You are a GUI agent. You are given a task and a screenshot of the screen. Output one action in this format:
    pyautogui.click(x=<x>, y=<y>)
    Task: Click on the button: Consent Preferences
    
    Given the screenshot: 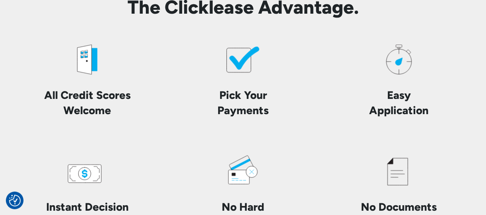 What is the action you would take?
    pyautogui.click(x=15, y=201)
    